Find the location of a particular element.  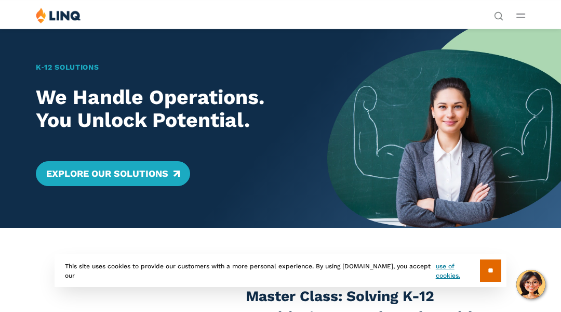

h2: We Handle Operations. You Unlock Potential. is located at coordinates (170, 109).